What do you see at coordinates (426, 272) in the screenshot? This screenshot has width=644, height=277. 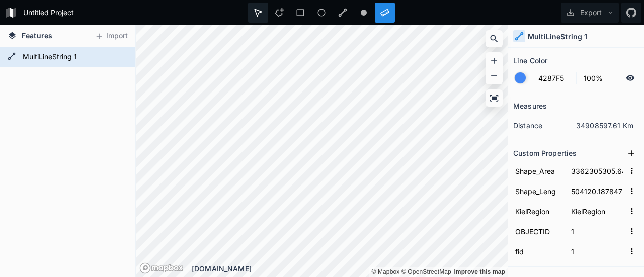 I see `a: OpenStreetMap` at bounding box center [426, 272].